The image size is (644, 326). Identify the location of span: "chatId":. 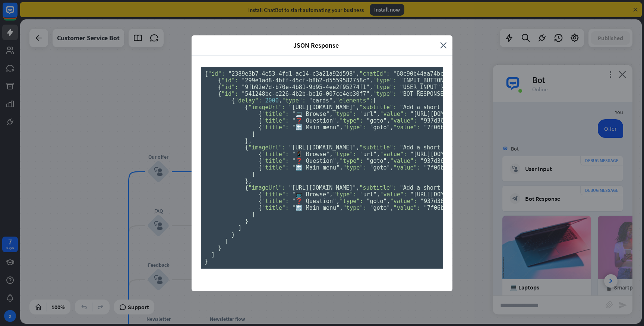
(374, 74).